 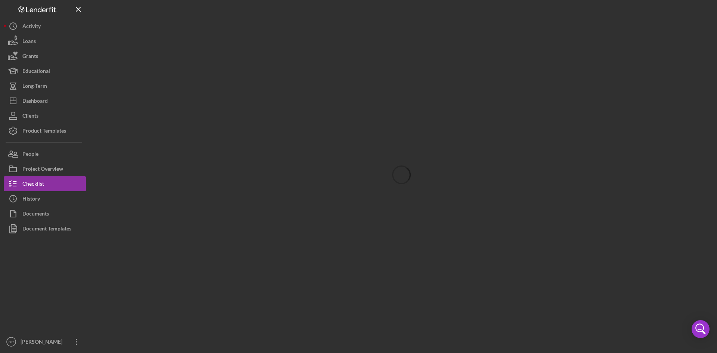 What do you see at coordinates (45, 154) in the screenshot?
I see `a: People` at bounding box center [45, 154].